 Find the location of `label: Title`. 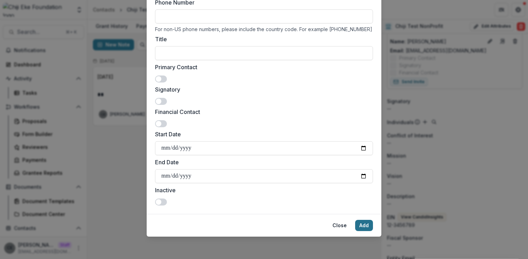

label: Title is located at coordinates (262, 39).